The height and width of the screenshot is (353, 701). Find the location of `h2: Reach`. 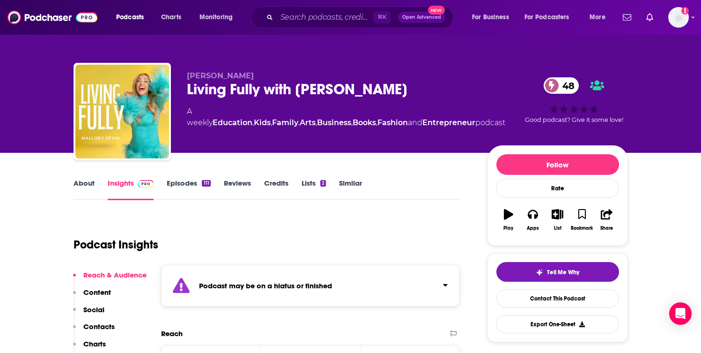

h2: Reach is located at coordinates (172, 333).